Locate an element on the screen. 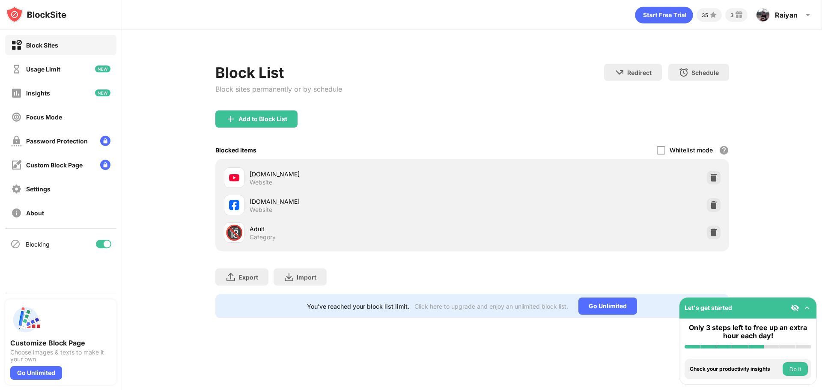 This screenshot has height=390, width=822. div: Check your productivity insights is located at coordinates (735, 369).